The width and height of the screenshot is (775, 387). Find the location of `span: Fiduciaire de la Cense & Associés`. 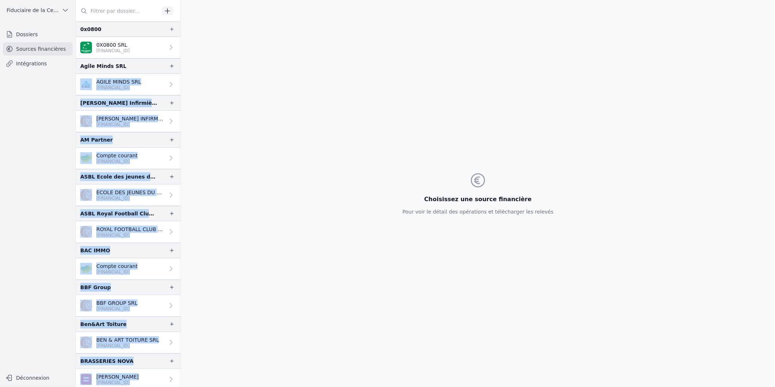

span: Fiduciaire de la Cense & Associés is located at coordinates (32, 10).